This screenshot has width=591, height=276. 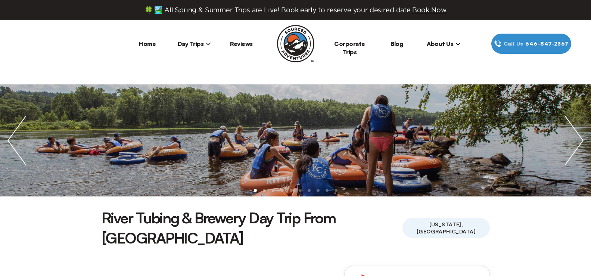 What do you see at coordinates (327, 191) in the screenshot?
I see `li: slide item 9` at bounding box center [327, 191].